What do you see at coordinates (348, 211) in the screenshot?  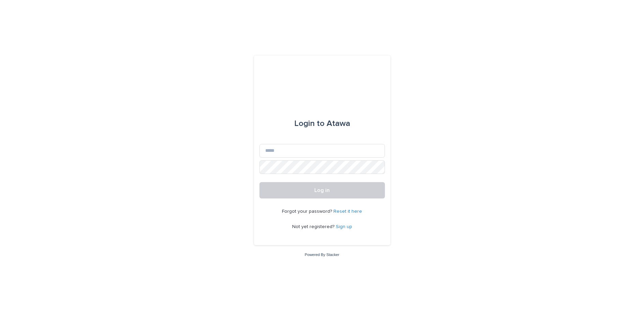 I see `a: Reset it here` at bounding box center [348, 211].